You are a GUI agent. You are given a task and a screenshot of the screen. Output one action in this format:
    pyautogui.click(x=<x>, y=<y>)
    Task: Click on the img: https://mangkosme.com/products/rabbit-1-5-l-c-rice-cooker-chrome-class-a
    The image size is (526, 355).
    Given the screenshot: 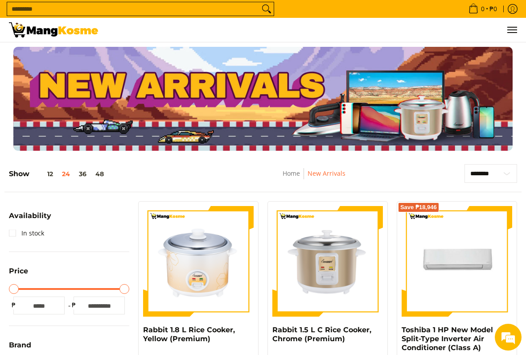 What is the action you would take?
    pyautogui.click(x=328, y=261)
    